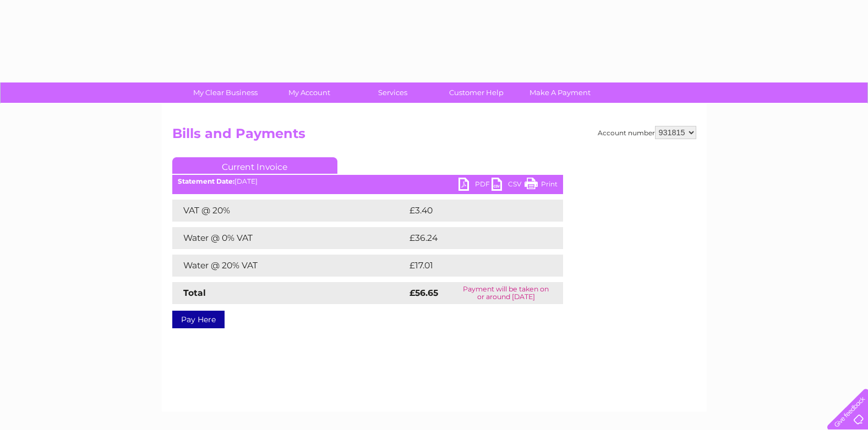  Describe the element at coordinates (472, 265) in the screenshot. I see `td: £17.01` at that location.